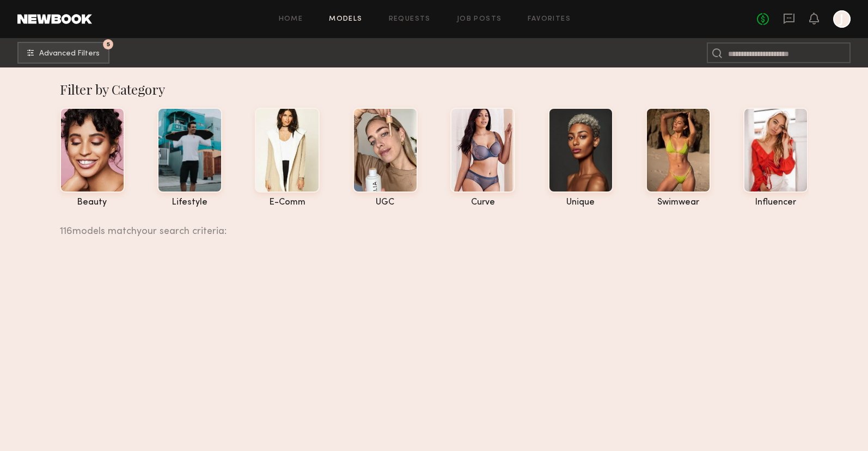  Describe the element at coordinates (63, 53) in the screenshot. I see `button: 5Advanced Filters` at that location.